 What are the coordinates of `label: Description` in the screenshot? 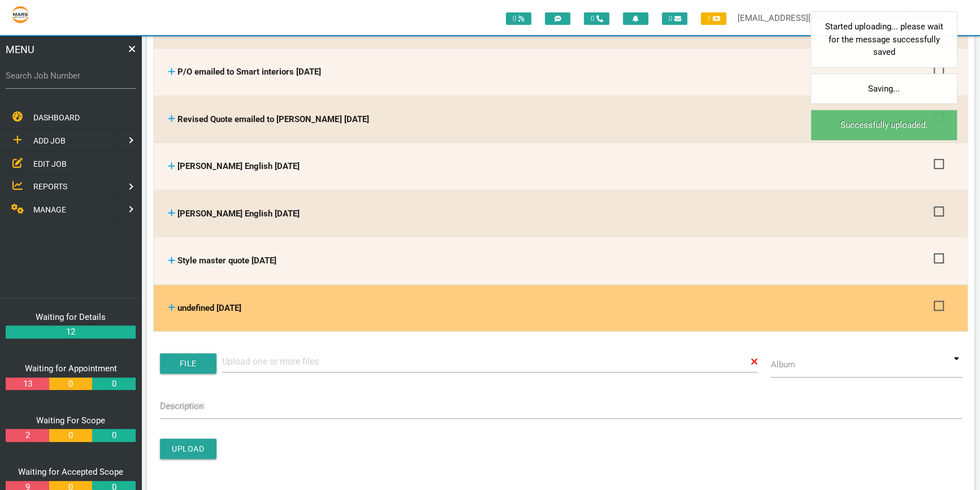 It's located at (182, 407).